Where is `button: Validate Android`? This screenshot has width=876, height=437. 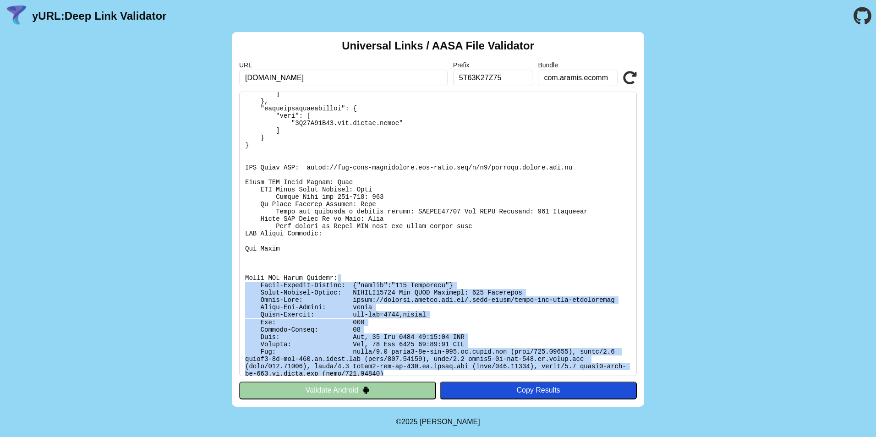 button: Validate Android is located at coordinates (338, 390).